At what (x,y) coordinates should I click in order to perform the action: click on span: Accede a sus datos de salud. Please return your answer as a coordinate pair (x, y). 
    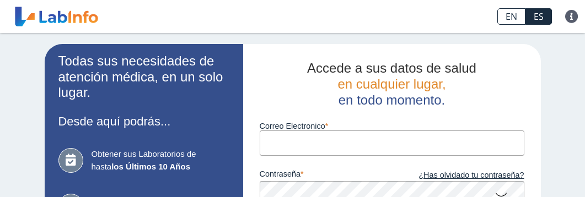
    Looking at the image, I should click on (391, 68).